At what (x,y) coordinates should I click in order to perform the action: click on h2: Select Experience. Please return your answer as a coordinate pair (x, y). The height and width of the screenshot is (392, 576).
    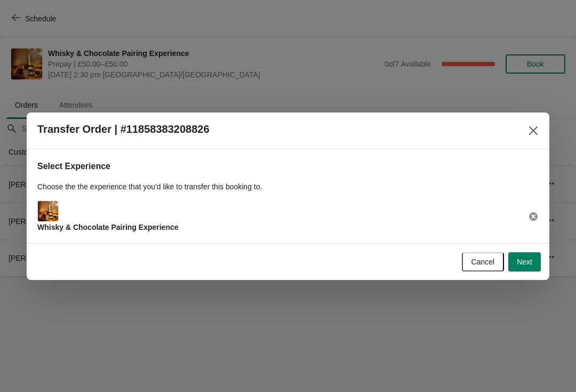
    Looking at the image, I should click on (288, 167).